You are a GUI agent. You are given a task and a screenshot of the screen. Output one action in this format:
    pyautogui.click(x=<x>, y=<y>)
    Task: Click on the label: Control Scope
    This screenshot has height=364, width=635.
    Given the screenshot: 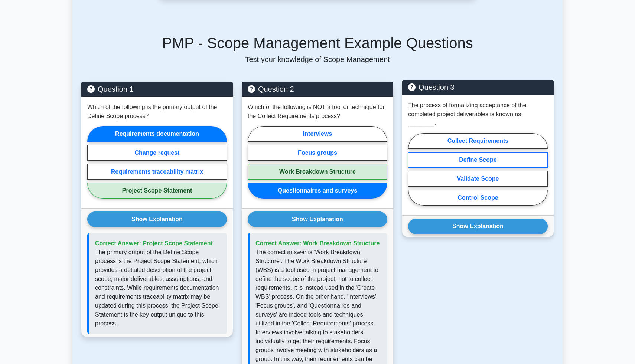 What is the action you would take?
    pyautogui.click(x=478, y=198)
    